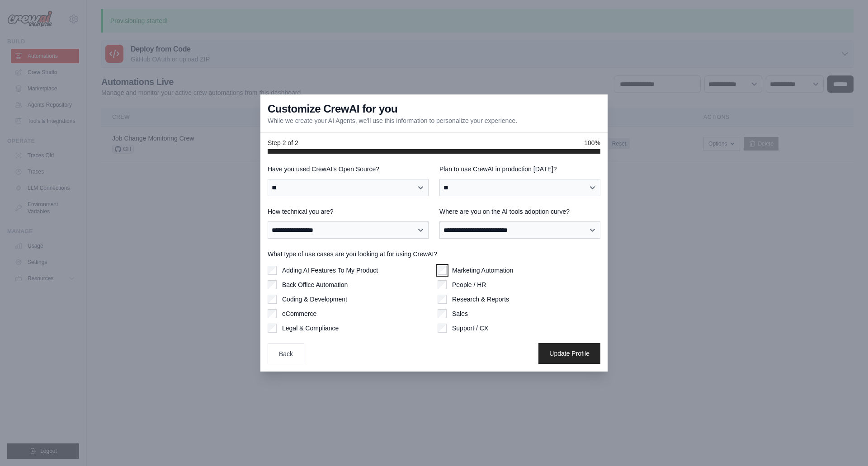 This screenshot has width=868, height=466. What do you see at coordinates (300, 313) in the screenshot?
I see `label: eCommerce` at bounding box center [300, 313].